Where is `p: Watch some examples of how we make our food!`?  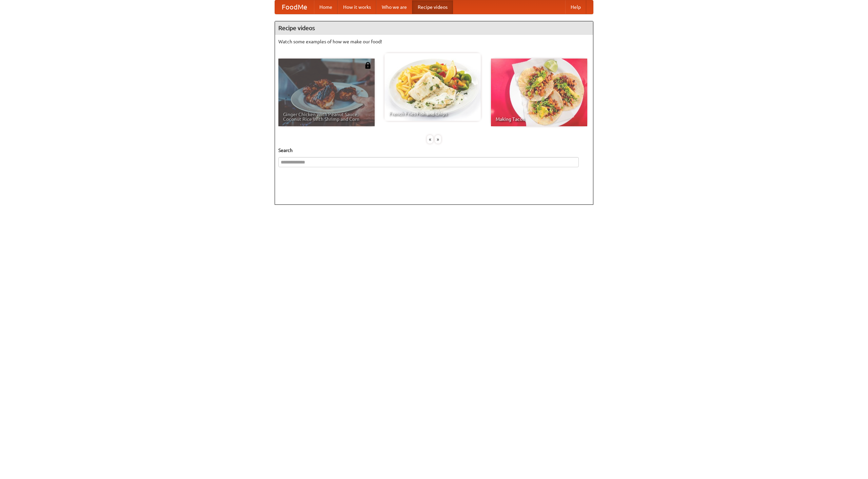
p: Watch some examples of how we make our food! is located at coordinates (434, 42).